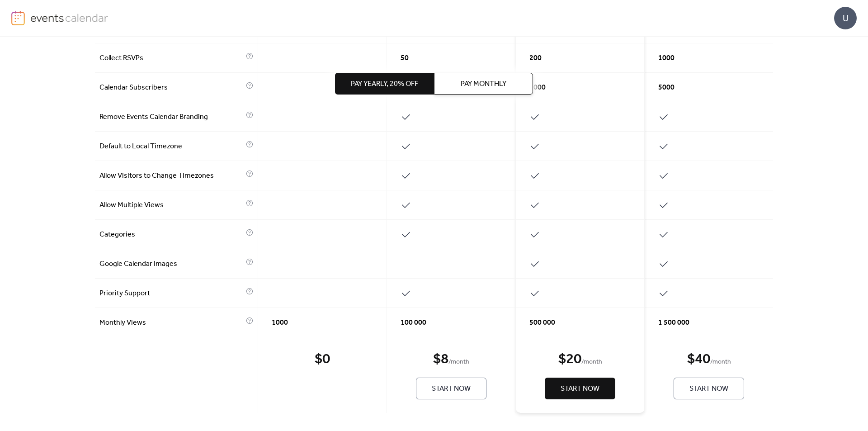 Image resolution: width=868 pixels, height=431 pixels. Describe the element at coordinates (171, 323) in the screenshot. I see `span: Monthly Views` at that location.